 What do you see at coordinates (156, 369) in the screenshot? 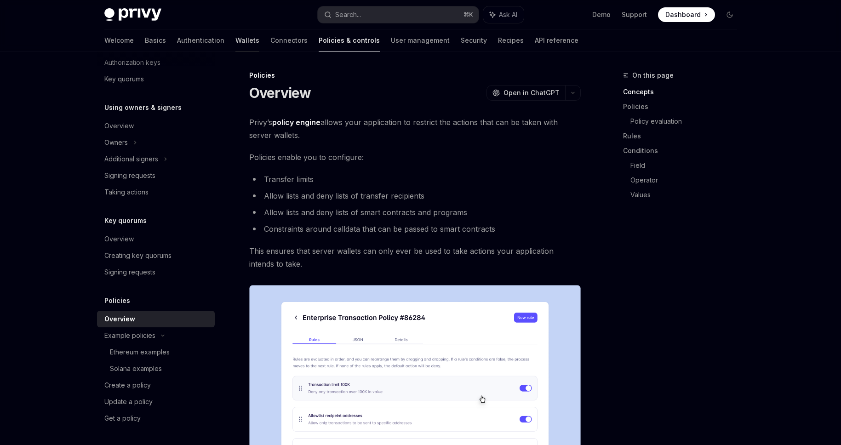
I see `a: Solana examples` at bounding box center [156, 369].